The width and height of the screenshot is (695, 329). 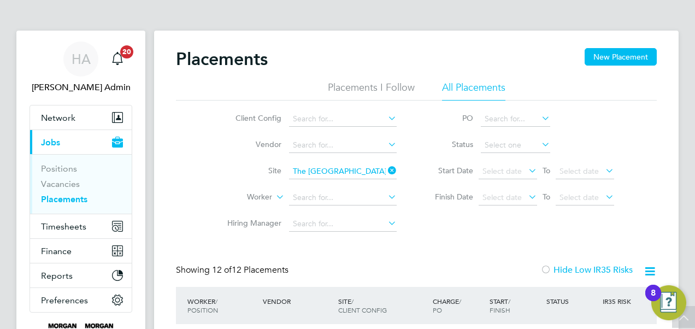 What do you see at coordinates (459, 305) in the screenshot?
I see `div: Charge` at bounding box center [459, 305].